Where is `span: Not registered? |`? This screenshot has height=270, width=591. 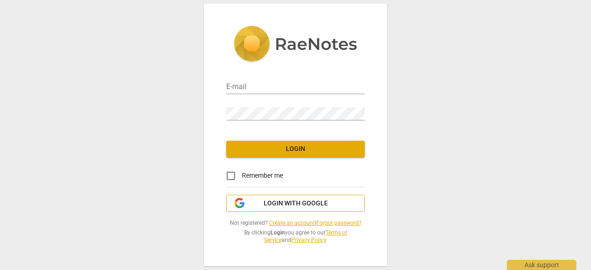 span: Not registered? | is located at coordinates (296, 223).